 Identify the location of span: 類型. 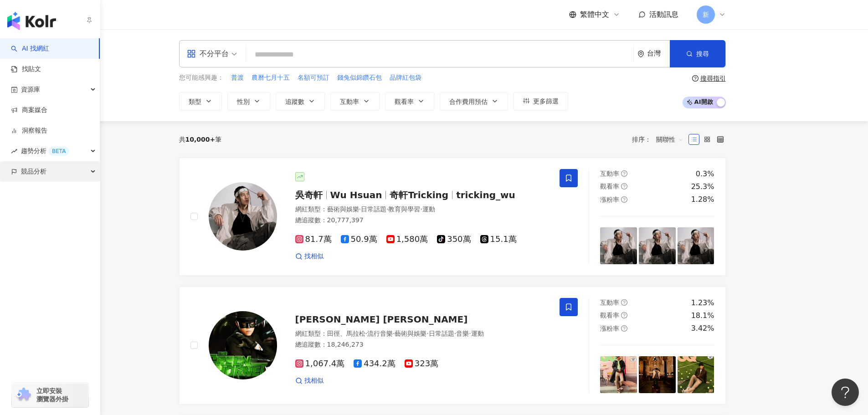
(195, 101).